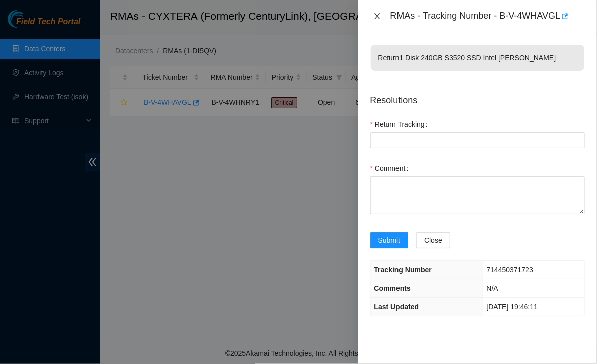 This screenshot has height=364, width=597. I want to click on span: close, so click(377, 16).